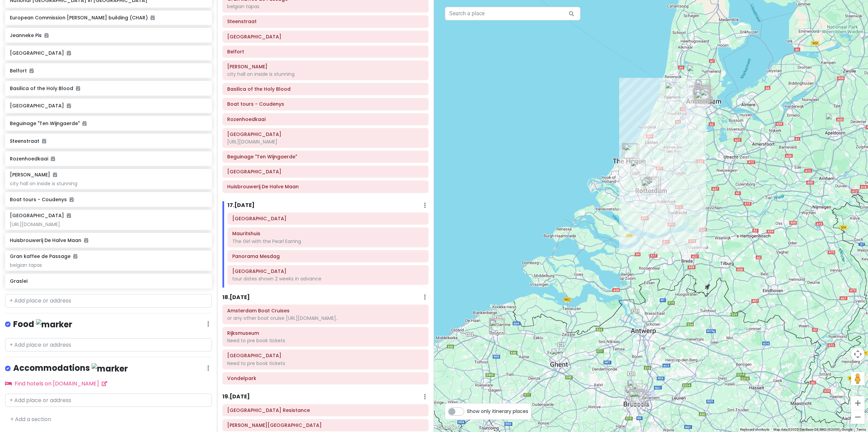 The height and width of the screenshot is (432, 868). I want to click on div: Willet-Holthuysen Museum, so click(705, 94).